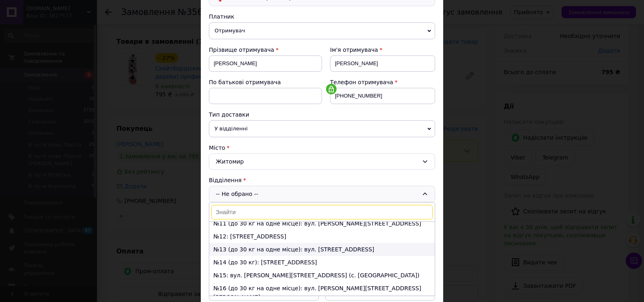  What do you see at coordinates (322, 161) in the screenshot?
I see `div: Житомир` at bounding box center [322, 161].